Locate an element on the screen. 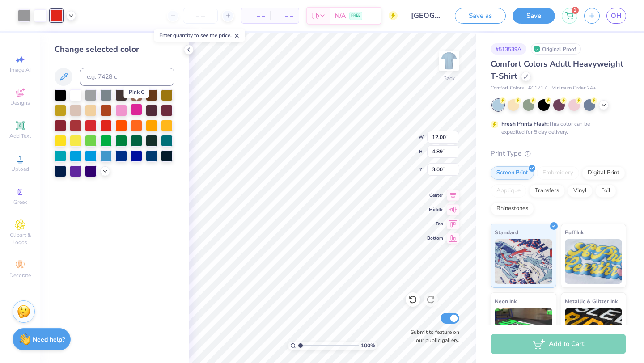 Image resolution: width=644 pixels, height=363 pixels. label: Submit to feature on our public gallery. is located at coordinates (432, 336).